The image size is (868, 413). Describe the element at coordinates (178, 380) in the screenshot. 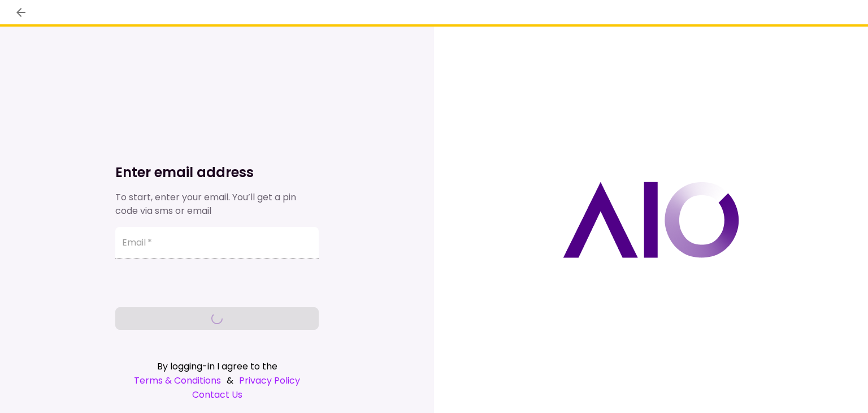

I see `a: Terms & Conditions` at that location.